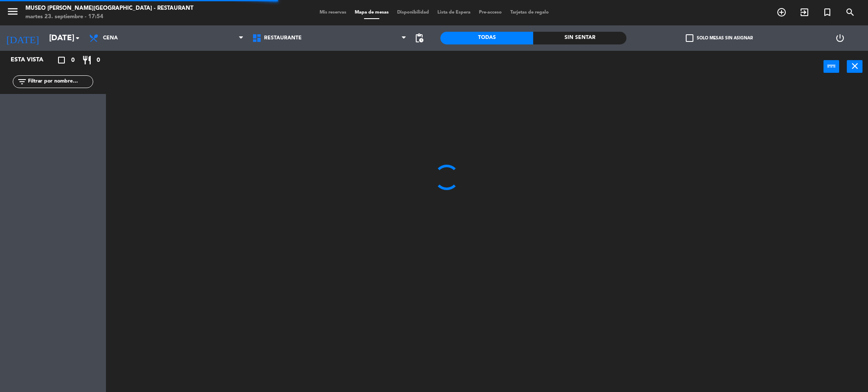 The height and width of the screenshot is (392, 868). What do you see at coordinates (77, 38) in the screenshot?
I see `i: arrow_drop_down` at bounding box center [77, 38].